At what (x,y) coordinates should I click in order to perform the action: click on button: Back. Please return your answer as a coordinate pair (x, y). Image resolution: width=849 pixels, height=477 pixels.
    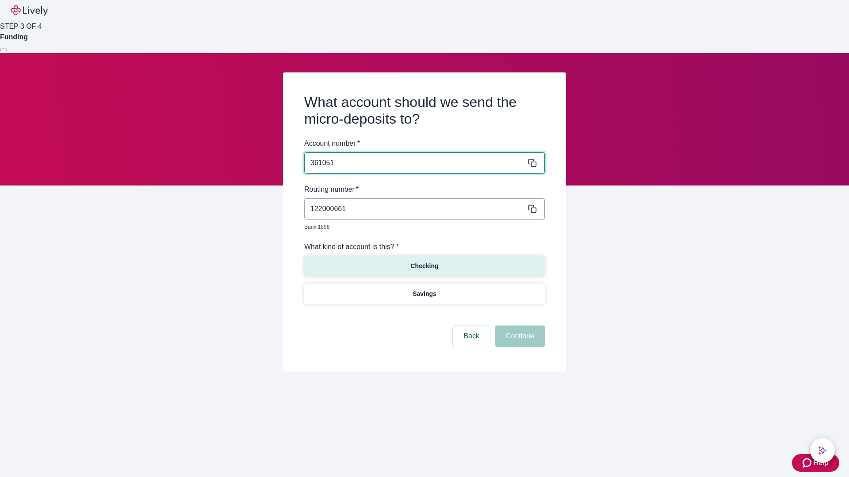
    Looking at the image, I should click on (471, 336).